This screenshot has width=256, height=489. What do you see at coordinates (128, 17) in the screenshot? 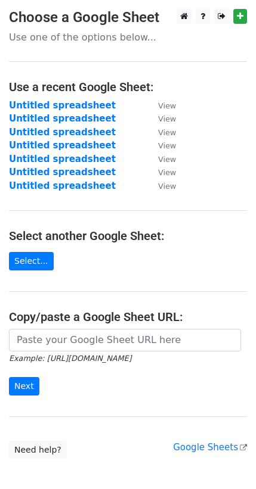
I see `h3: Choose a Google Sheet` at bounding box center [128, 17].